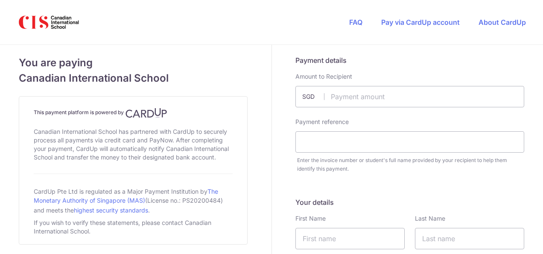  I want to click on input: Last name, so click(470, 238).